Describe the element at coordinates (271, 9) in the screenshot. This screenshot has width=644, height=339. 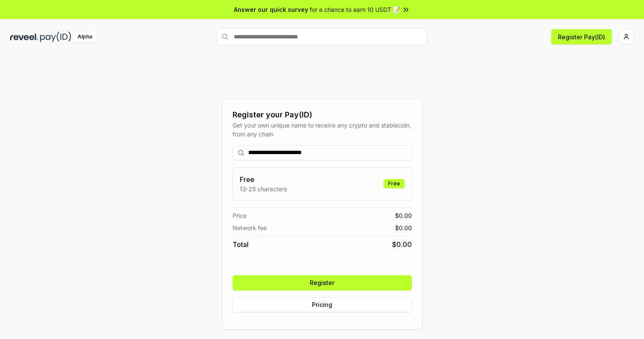
I see `span: Answer our quick survey` at that location.